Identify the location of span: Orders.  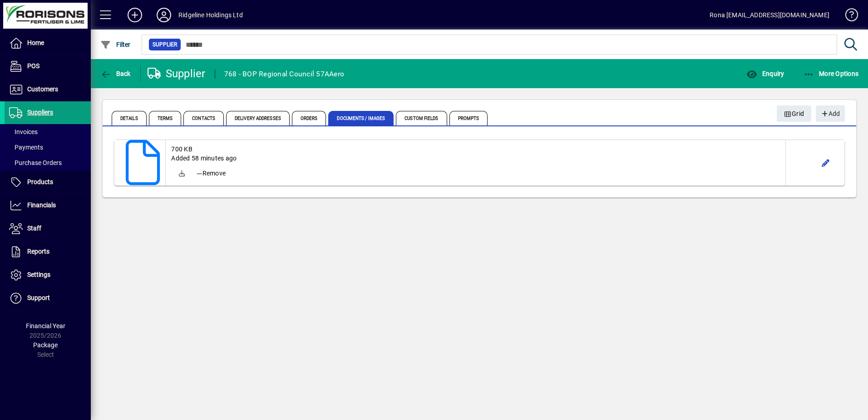
(309, 118).